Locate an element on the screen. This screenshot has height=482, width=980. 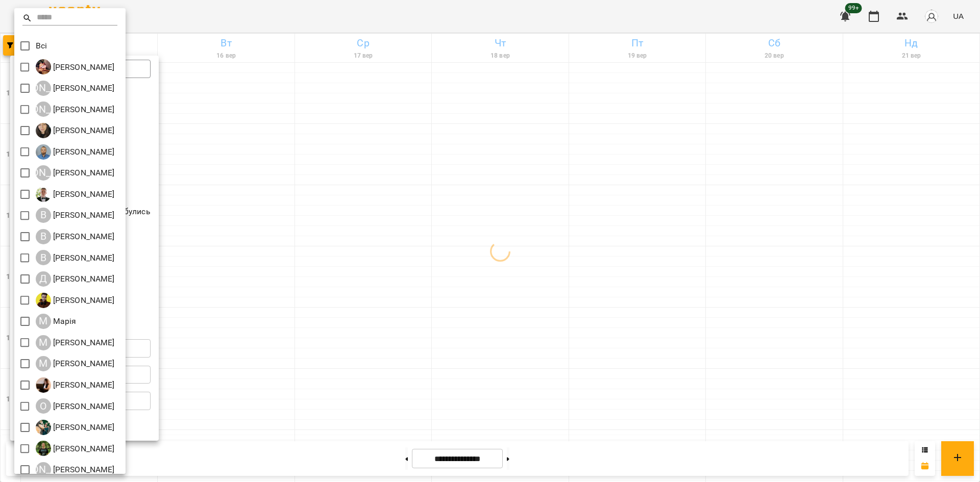
p: Всі is located at coordinates (41, 46).